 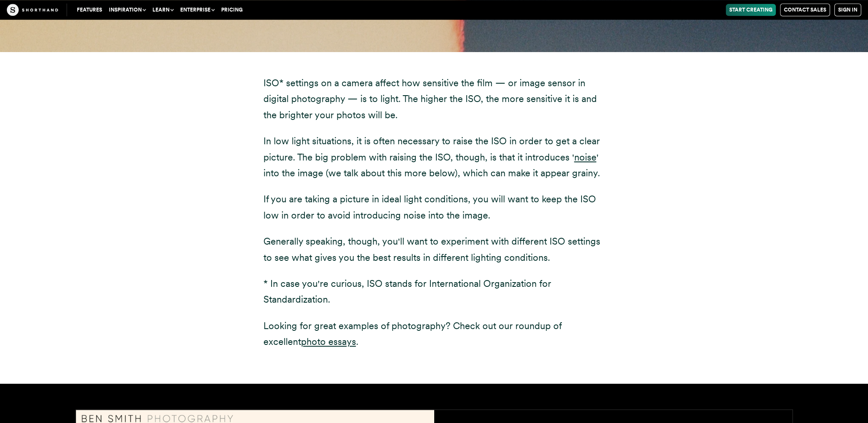 I want to click on button: Inspiration, so click(x=127, y=10).